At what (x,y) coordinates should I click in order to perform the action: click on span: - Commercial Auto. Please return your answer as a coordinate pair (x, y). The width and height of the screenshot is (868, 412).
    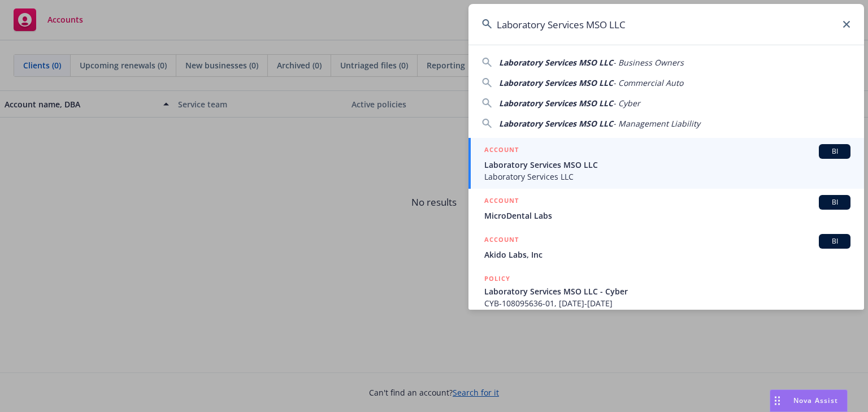
    Looking at the image, I should click on (648, 83).